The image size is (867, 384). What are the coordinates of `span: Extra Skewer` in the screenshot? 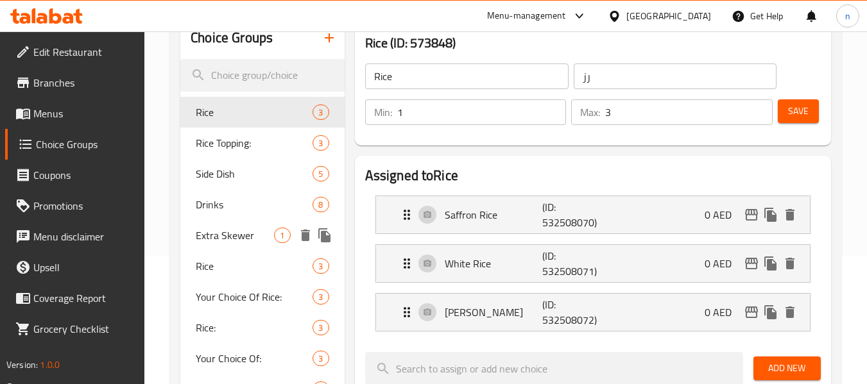 It's located at (235, 236).